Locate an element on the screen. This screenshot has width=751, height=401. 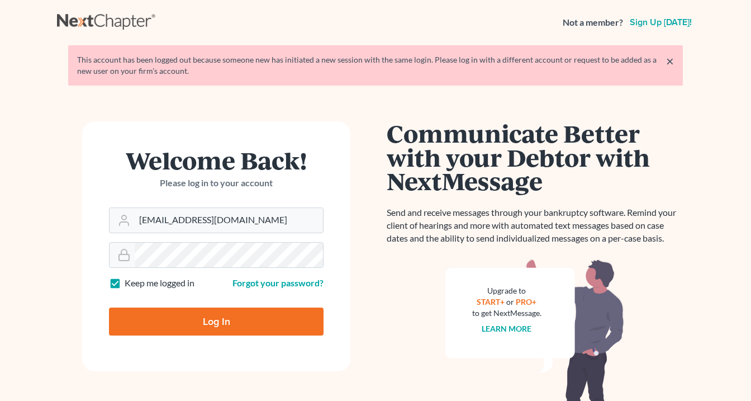
p: Send and receive messages through your bankruptcy software. Remind your client of hearings and mo... is located at coordinates (535, 225).